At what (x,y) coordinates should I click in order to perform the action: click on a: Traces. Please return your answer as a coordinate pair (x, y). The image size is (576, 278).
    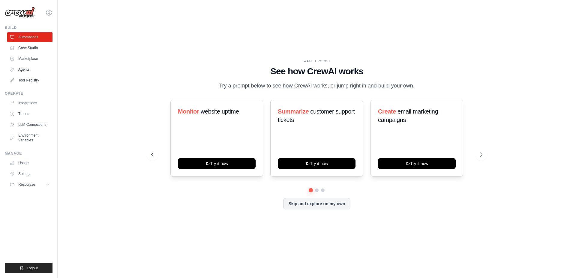
    Looking at the image, I should click on (30, 114).